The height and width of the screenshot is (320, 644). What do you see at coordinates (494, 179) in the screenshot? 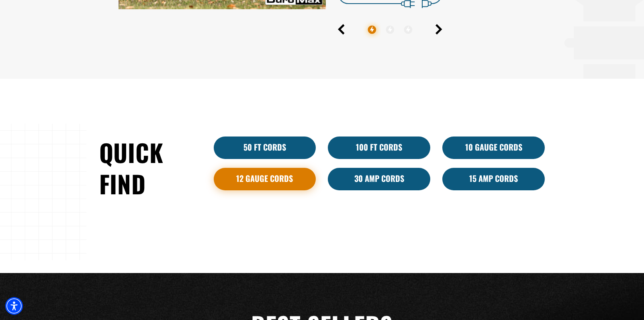
I see `a: 15 Amp Cords` at bounding box center [494, 179].